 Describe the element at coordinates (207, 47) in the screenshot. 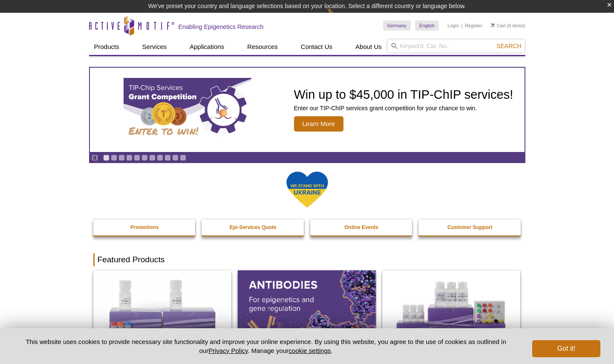

I see `a: Applications` at that location.